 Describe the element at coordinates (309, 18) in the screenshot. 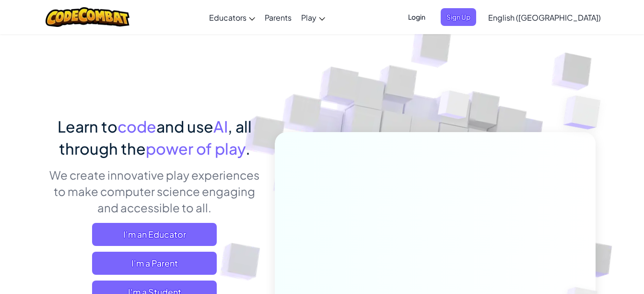

I see `span: Play` at that location.